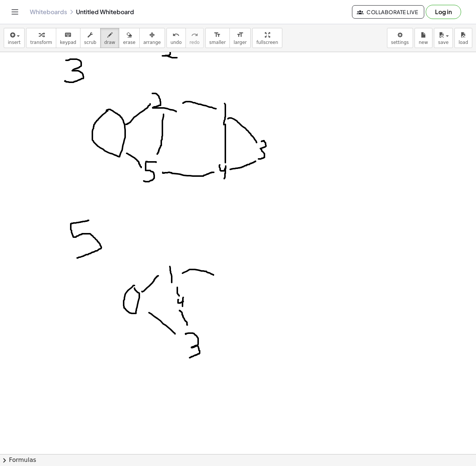 This screenshot has width=476, height=466. I want to click on span: larger, so click(240, 42).